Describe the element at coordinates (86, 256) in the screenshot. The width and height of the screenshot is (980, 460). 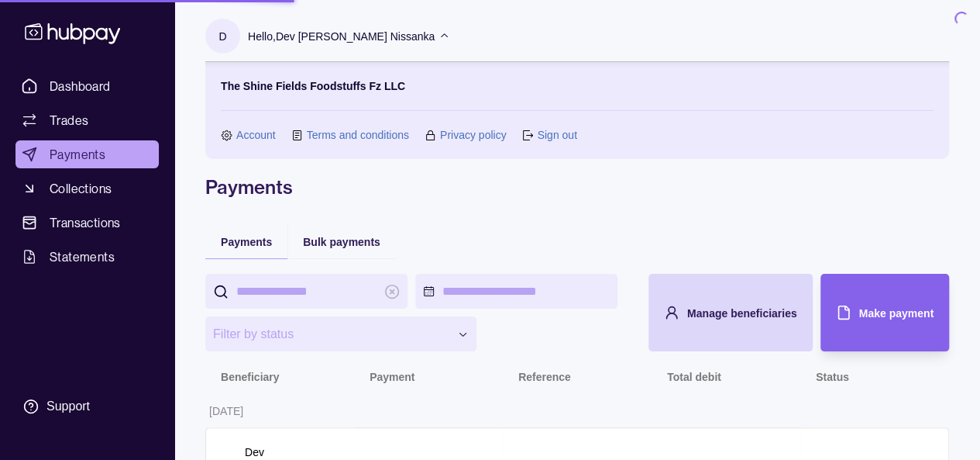
I see `a: Statements` at that location.